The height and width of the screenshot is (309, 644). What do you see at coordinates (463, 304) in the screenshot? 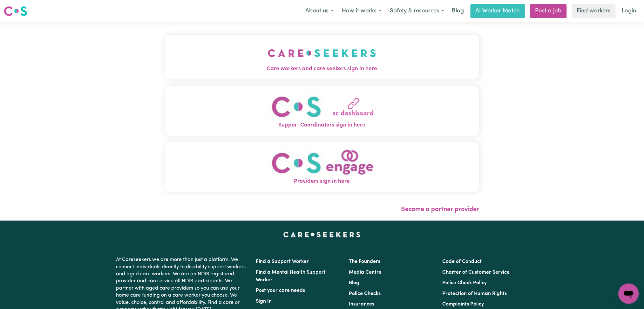
I see `a: Complaints Policy` at bounding box center [463, 304].